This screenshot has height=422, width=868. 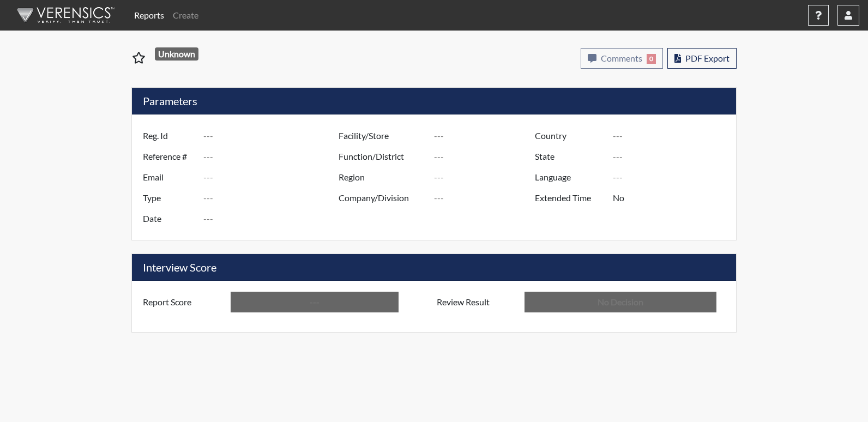 I want to click on label: Reg. Id, so click(x=169, y=135).